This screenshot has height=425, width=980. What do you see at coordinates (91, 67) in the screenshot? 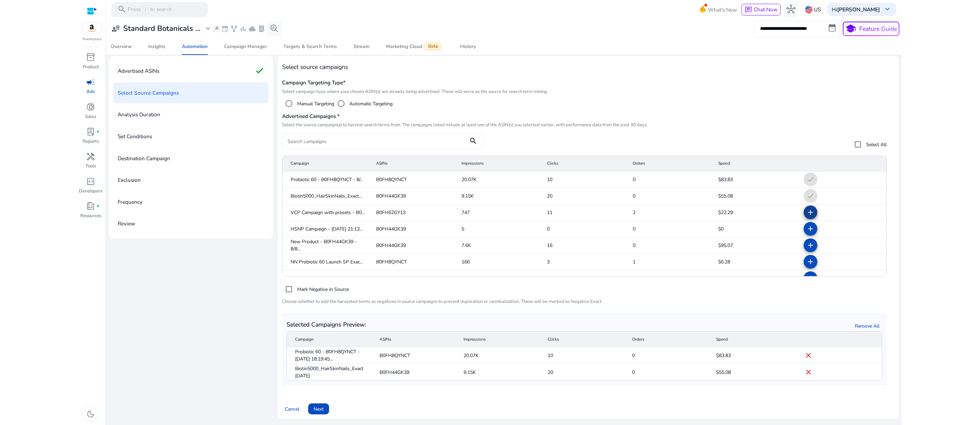
I see `p: Product` at bounding box center [91, 67].